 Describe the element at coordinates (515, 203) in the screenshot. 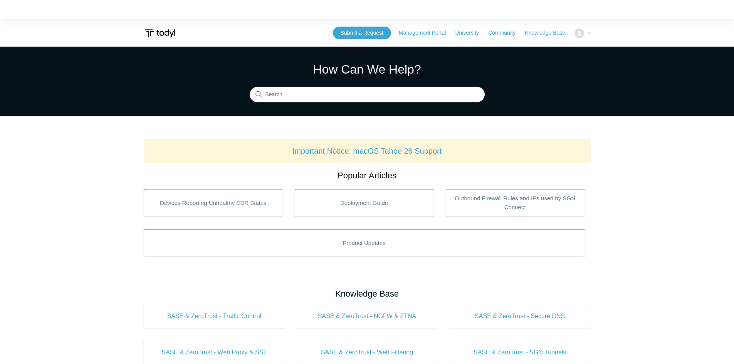

I see `a: Outbound Firewall Rules and IPs used by SGN Connect` at that location.